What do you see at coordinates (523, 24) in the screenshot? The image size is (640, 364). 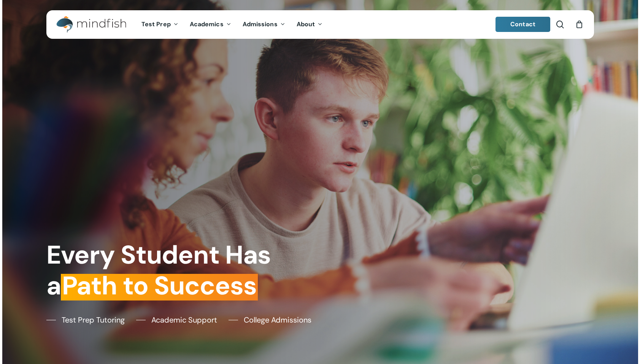 I see `a: Contact` at bounding box center [523, 24].